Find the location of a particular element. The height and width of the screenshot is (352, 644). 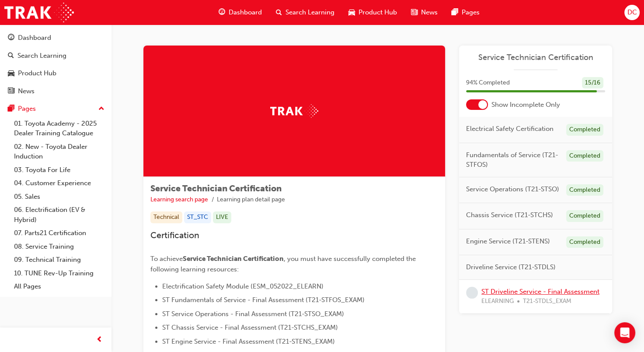

a: ST Driveline Service - Final Assessment is located at coordinates (541, 292).